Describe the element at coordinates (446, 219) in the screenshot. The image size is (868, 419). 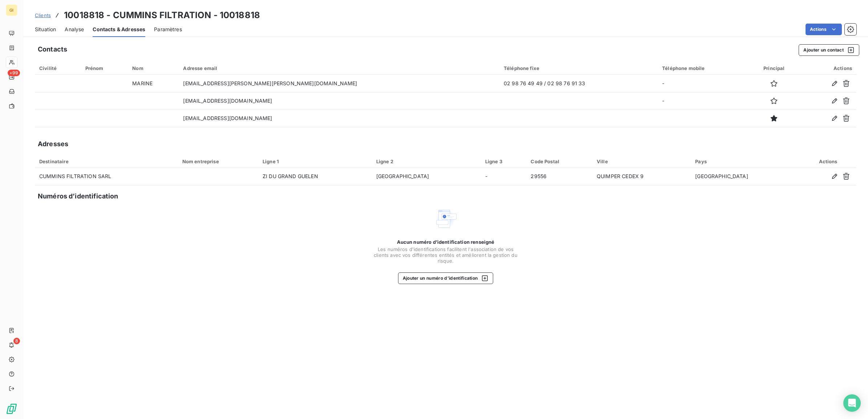
I see `img: Empty state` at that location.